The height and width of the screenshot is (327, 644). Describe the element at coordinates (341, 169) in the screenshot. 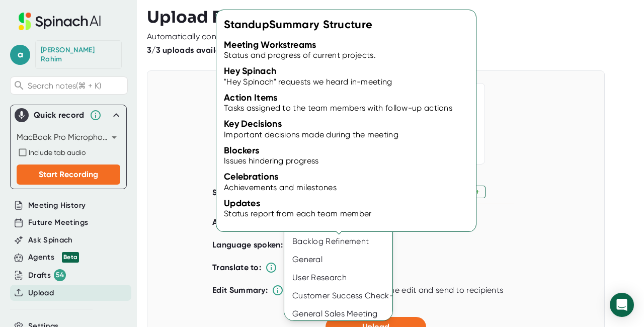

I see `div: Create custom template` at that location.